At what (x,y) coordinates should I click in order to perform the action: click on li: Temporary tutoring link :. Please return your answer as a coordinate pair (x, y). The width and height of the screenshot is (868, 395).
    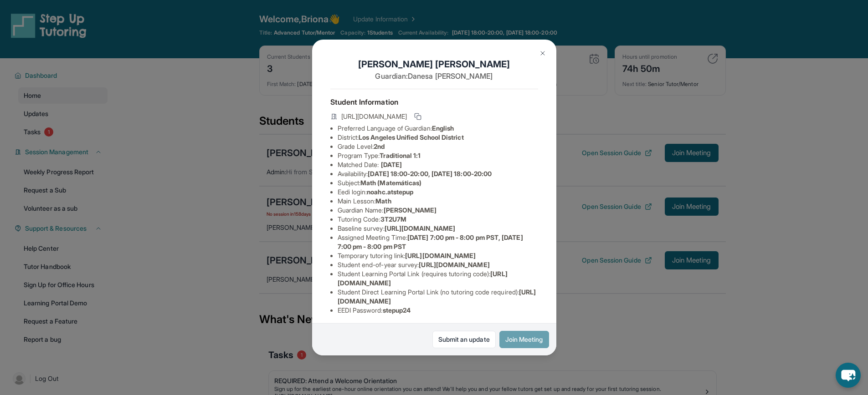
    Looking at the image, I should click on (438, 256).